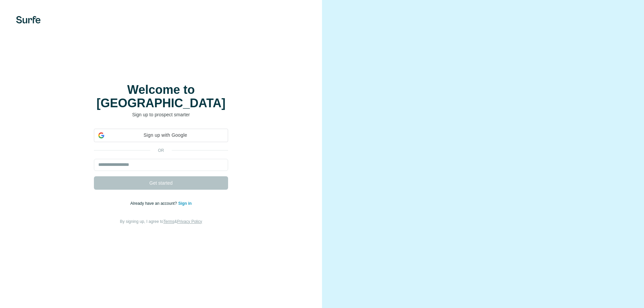 The image size is (644, 308). I want to click on a: Terms, so click(169, 222).